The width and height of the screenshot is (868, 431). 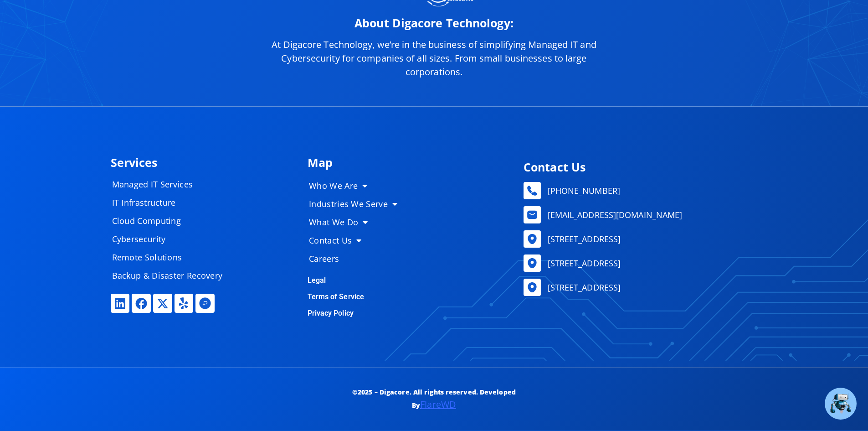 I want to click on h2: About Digacore Technology:, so click(x=434, y=23).